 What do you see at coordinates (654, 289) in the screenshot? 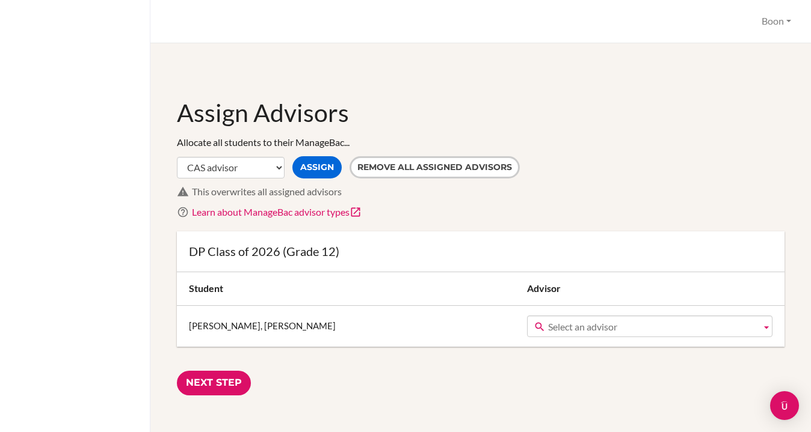
I see `th: Advisor` at bounding box center [654, 289].